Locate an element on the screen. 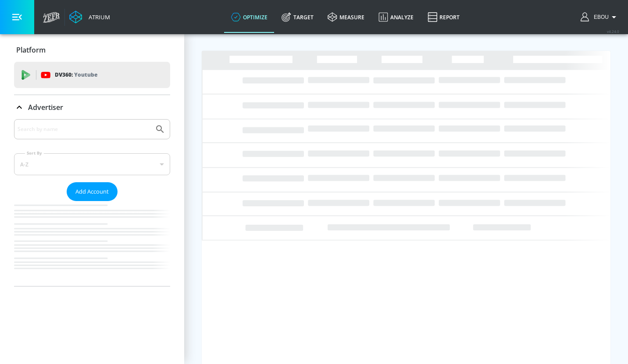 The width and height of the screenshot is (628, 364). p: Platform is located at coordinates (31, 50).